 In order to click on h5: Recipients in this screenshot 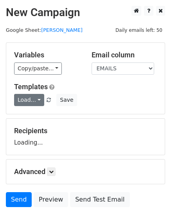, I will do `click(85, 131)`.